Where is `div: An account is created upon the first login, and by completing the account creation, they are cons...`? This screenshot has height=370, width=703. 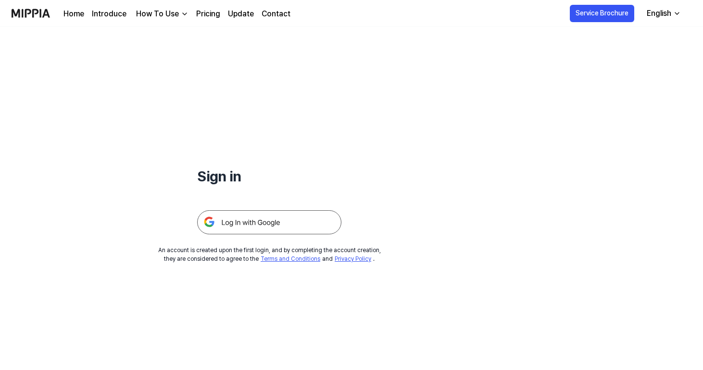
div: An account is created upon the first login, and by completing the account creation, they are cons... is located at coordinates (269, 254).